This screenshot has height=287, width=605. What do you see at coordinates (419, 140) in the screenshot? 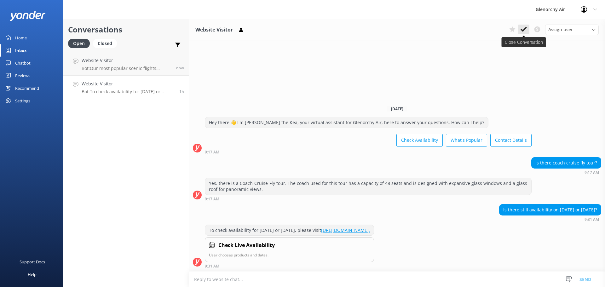
I see `button: Check Availability` at bounding box center [419, 140].